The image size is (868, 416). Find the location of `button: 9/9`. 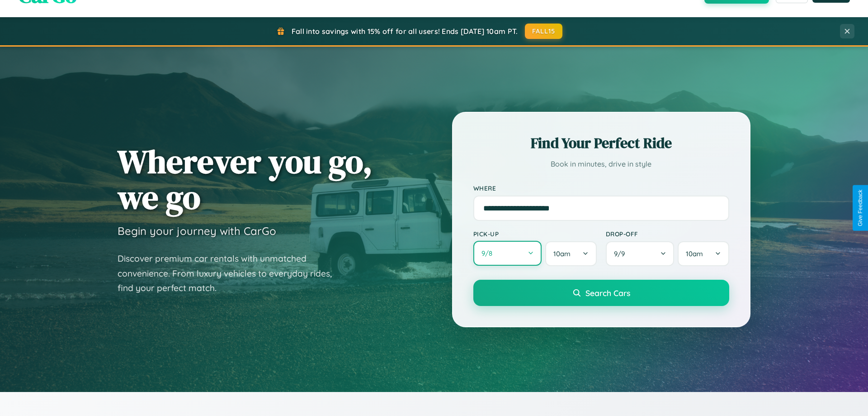

button: 9/9 is located at coordinates (640, 253).